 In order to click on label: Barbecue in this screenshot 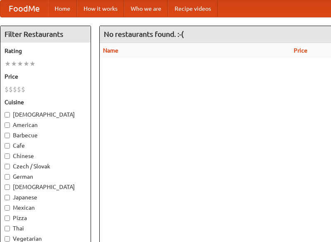, I will do `click(46, 135)`.